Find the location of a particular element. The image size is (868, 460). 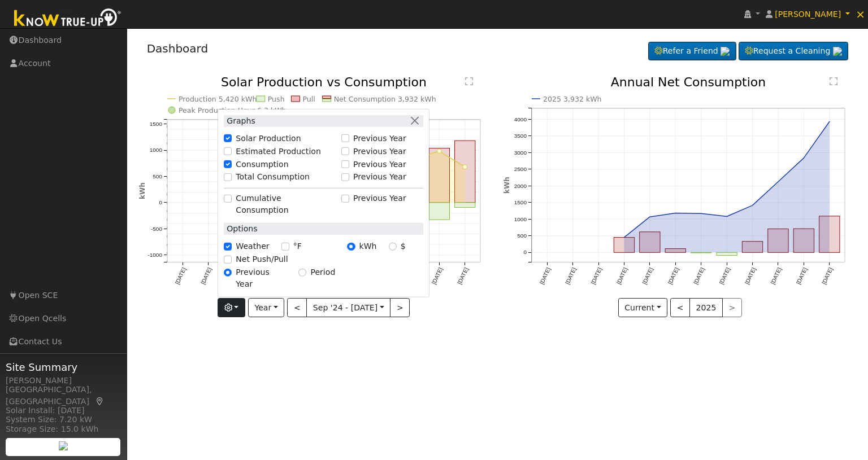

text: Solar Production vs Consumption is located at coordinates (324, 82).